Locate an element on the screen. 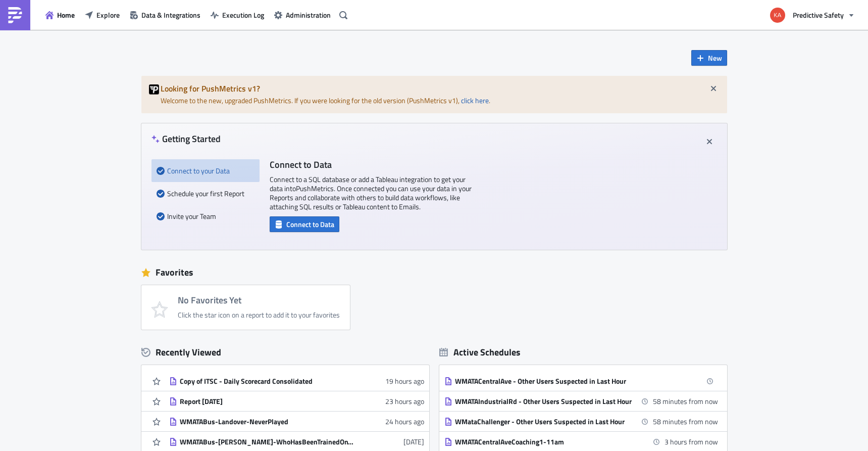  div: Welcome to the new, upgraded PushMetrics. If you were looking for the old version (PushMetrics v1... is located at coordinates (434, 94).